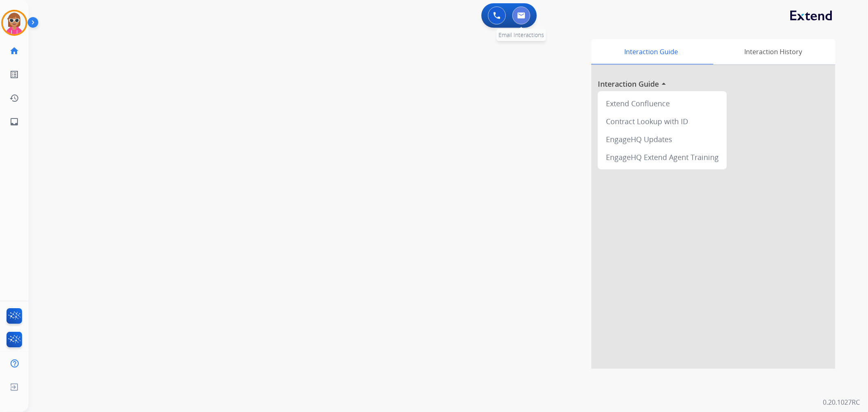  Describe the element at coordinates (773, 52) in the screenshot. I see `div: Interaction History` at that location.